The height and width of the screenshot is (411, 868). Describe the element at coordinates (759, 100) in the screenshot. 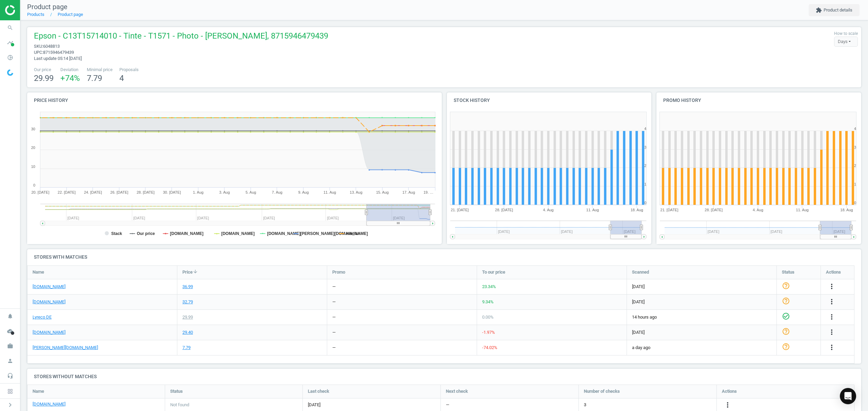

I see `h4: Promo history` at that location.